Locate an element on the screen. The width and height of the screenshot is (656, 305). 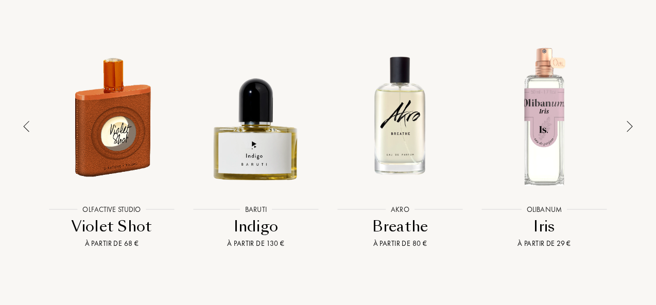
div: À partir de 68 € is located at coordinates (112, 244).